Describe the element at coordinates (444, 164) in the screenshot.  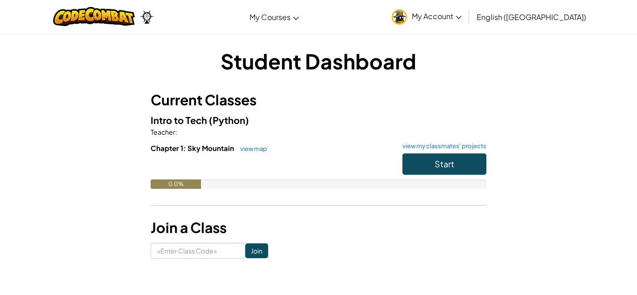
I see `span: Start` at that location.